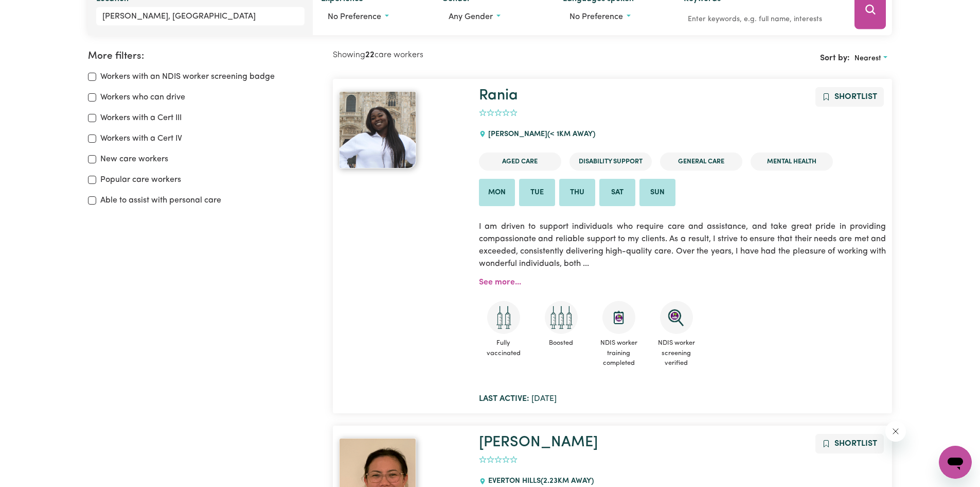 This screenshot has width=980, height=487. I want to click on label: New care workers, so click(134, 159).